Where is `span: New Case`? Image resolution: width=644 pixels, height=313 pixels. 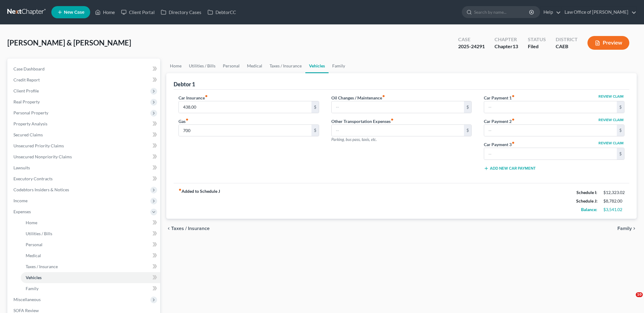
span: New Case is located at coordinates (74, 12).